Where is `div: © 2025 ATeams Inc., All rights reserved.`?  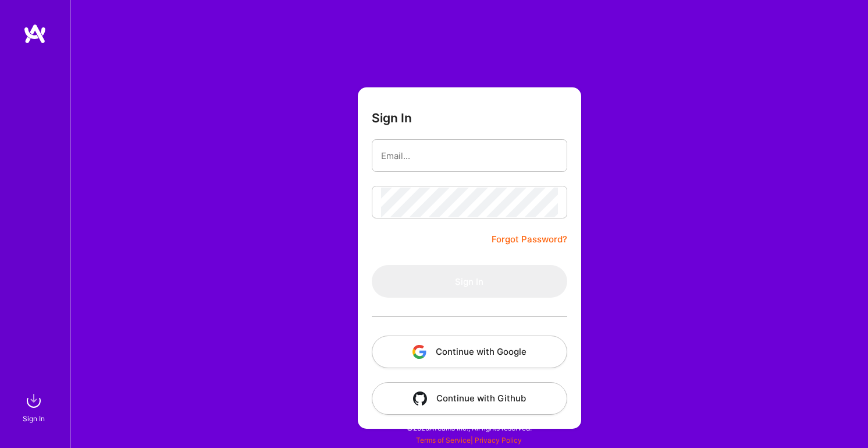
div: © 2025 ATeams Inc., All rights reserved. is located at coordinates (469, 428).